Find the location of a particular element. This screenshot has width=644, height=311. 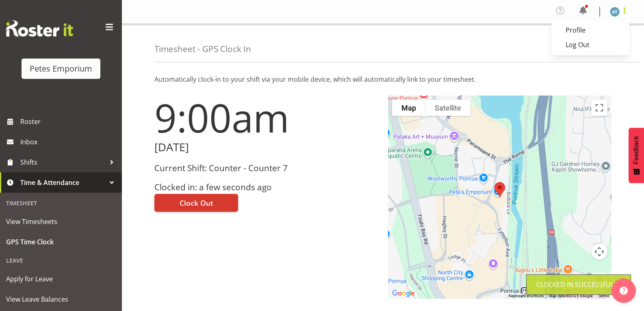

h3: Current Shift: Counter - Counter 7 is located at coordinates (266, 168).